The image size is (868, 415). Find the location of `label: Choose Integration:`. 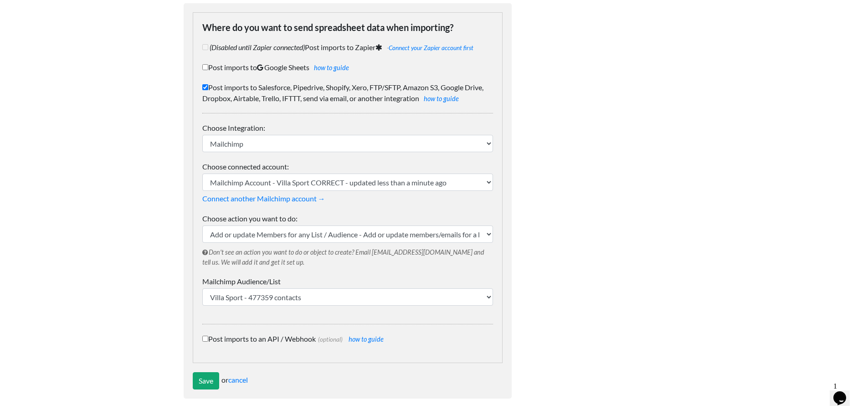

label: Choose Integration: is located at coordinates (348, 128).